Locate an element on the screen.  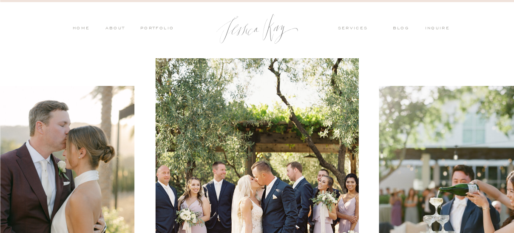
nav: services is located at coordinates (359, 29).